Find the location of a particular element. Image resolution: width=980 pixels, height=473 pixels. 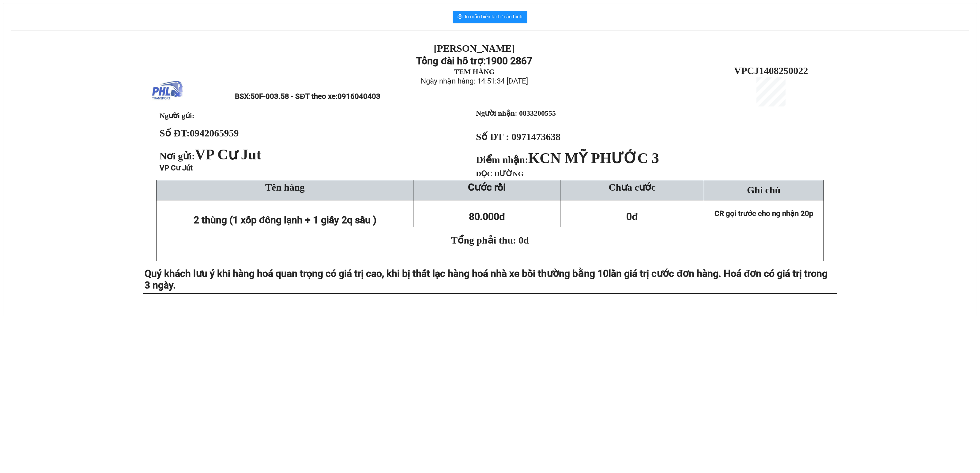

span: Tên hàng is located at coordinates (285, 187).